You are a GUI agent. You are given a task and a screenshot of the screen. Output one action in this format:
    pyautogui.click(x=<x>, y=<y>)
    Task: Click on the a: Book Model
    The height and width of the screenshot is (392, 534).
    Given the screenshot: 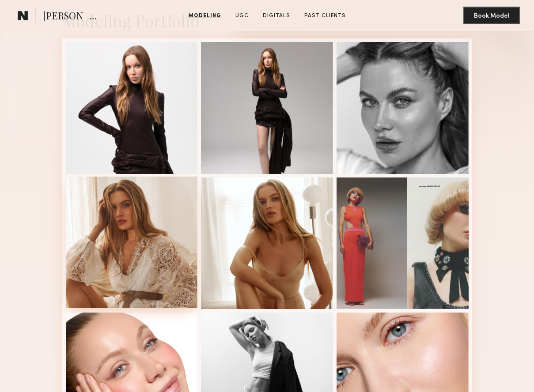 What is the action you would take?
    pyautogui.click(x=492, y=15)
    